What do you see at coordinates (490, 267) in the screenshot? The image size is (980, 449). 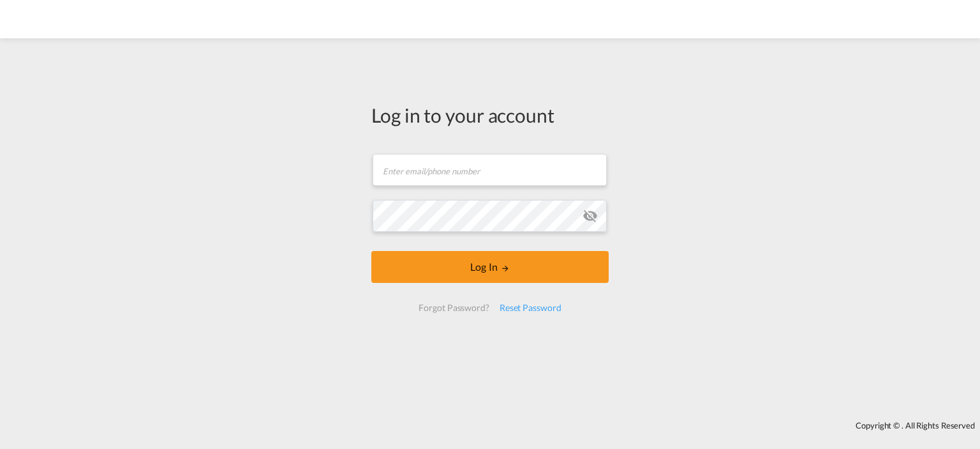 I see `button: LOGIN` at bounding box center [490, 267].